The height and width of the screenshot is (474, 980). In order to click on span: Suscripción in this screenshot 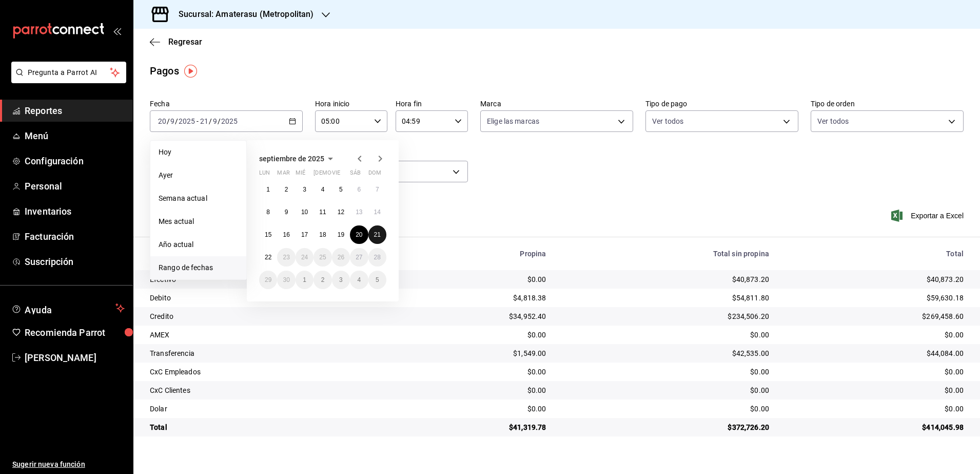, I will do `click(74, 261)`.